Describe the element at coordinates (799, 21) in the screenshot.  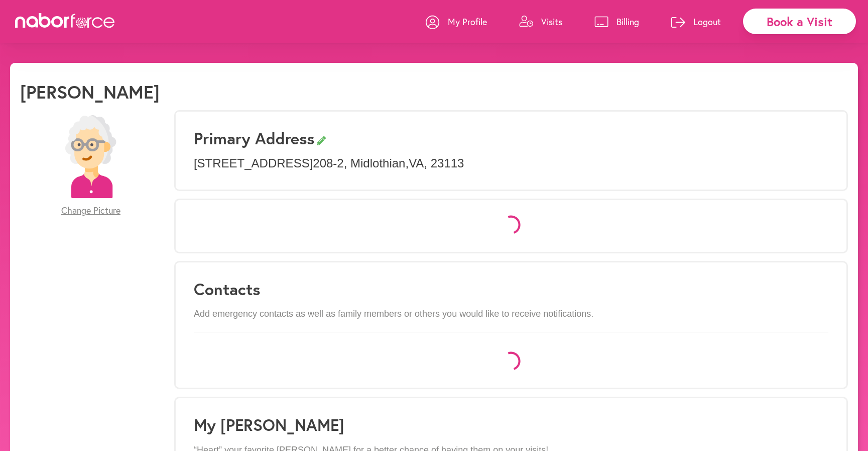
I see `div: Book a Visit` at that location.